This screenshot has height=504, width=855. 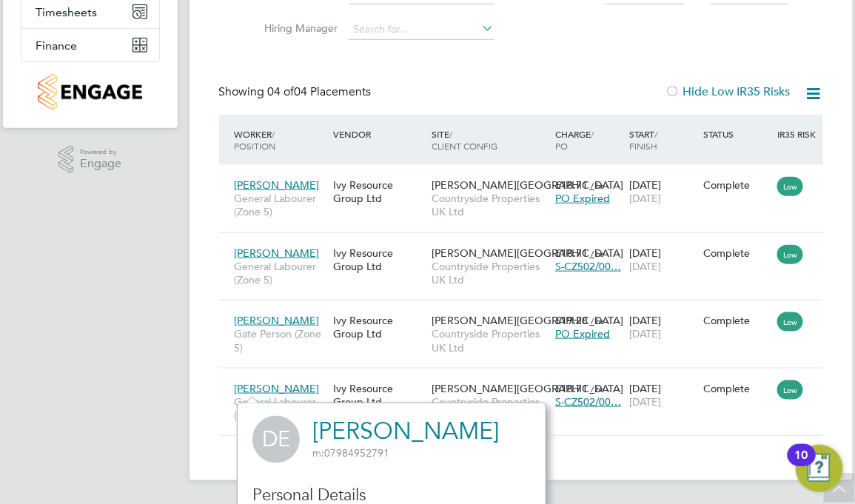 I want to click on span: Gate Person (Zone 5), so click(x=280, y=340).